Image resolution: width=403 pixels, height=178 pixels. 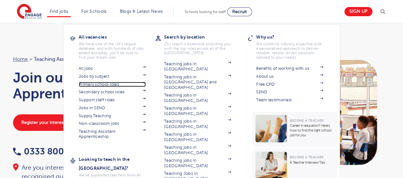 What do you see at coordinates (112, 51) in the screenshot?
I see `p: We have one of the UK's largest database. and with hundreds of jobs added everyday. you'll be sur...` at bounding box center [112, 51].